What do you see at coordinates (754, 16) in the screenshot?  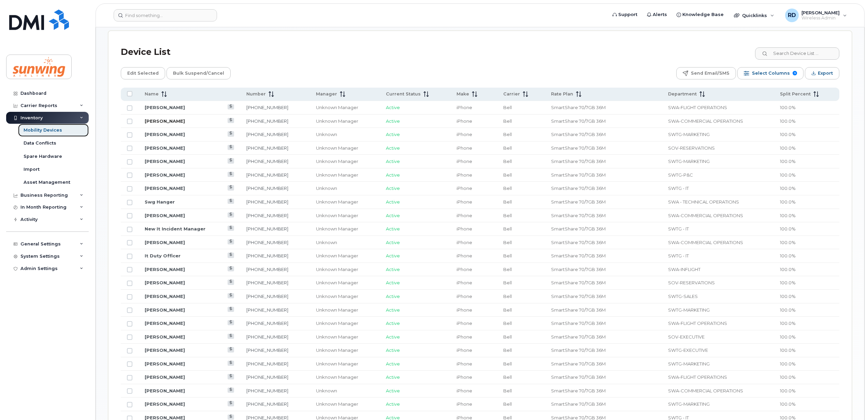 I see `span: Quicklinks` at bounding box center [754, 16].